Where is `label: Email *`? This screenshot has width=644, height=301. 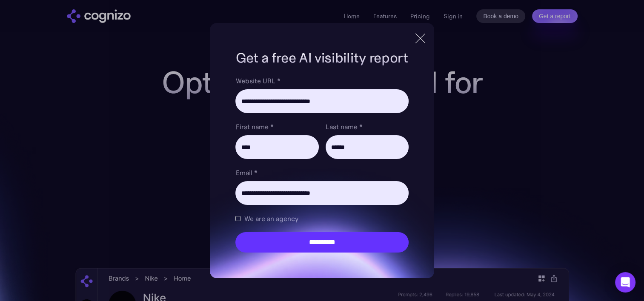 label: Email * is located at coordinates (322, 173).